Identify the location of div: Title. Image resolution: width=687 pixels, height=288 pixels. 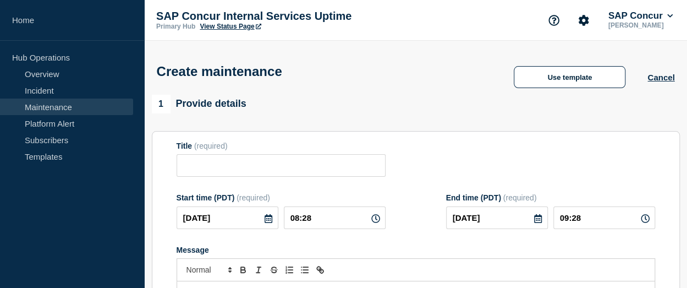
(281, 146).